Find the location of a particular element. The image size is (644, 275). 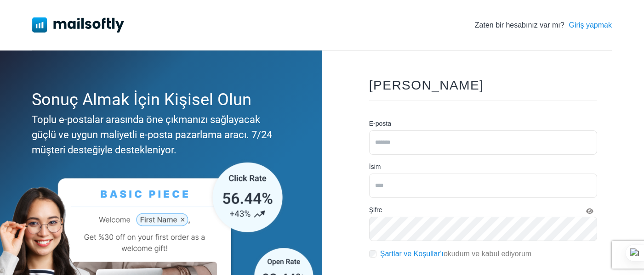

font: Şifre is located at coordinates (375, 210).